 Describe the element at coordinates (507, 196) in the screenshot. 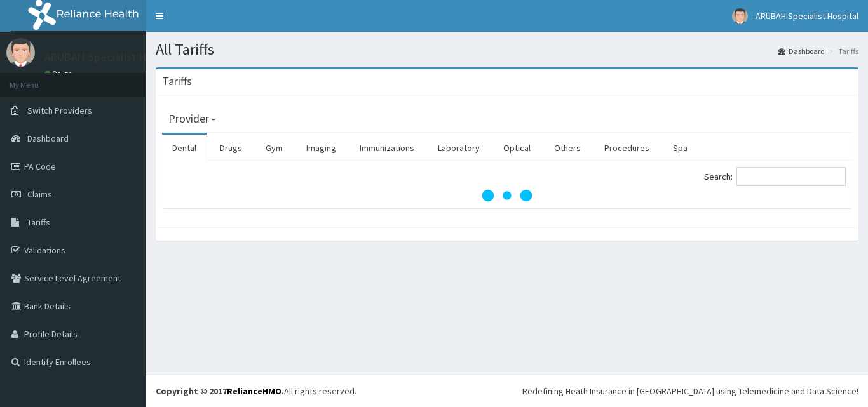

I see `svg: audio-loading` at that location.